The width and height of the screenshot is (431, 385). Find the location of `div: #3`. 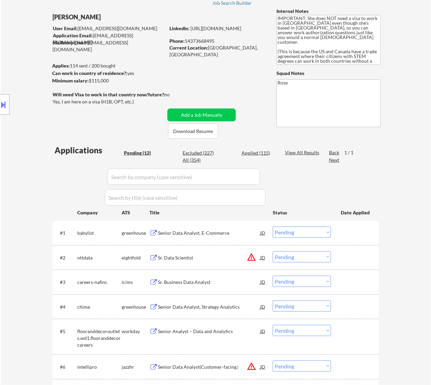

div: #3 is located at coordinates (66, 282).